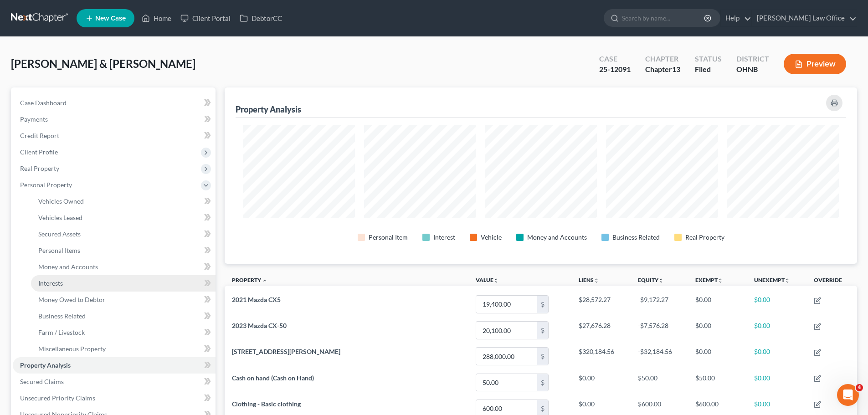 Image resolution: width=868 pixels, height=415 pixels. What do you see at coordinates (487, 280) in the screenshot?
I see `a: Valueunfold_more` at bounding box center [487, 280].